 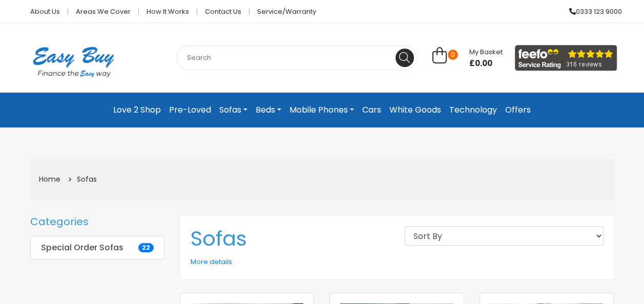 What do you see at coordinates (136, 110) in the screenshot?
I see `a: Love 2 Shop` at bounding box center [136, 110].